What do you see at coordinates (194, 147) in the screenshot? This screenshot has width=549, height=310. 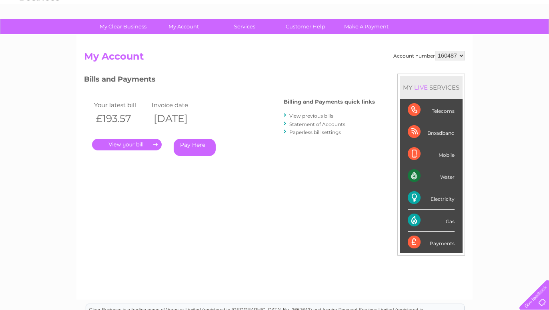 I see `a: Pay Here` at bounding box center [194, 147].